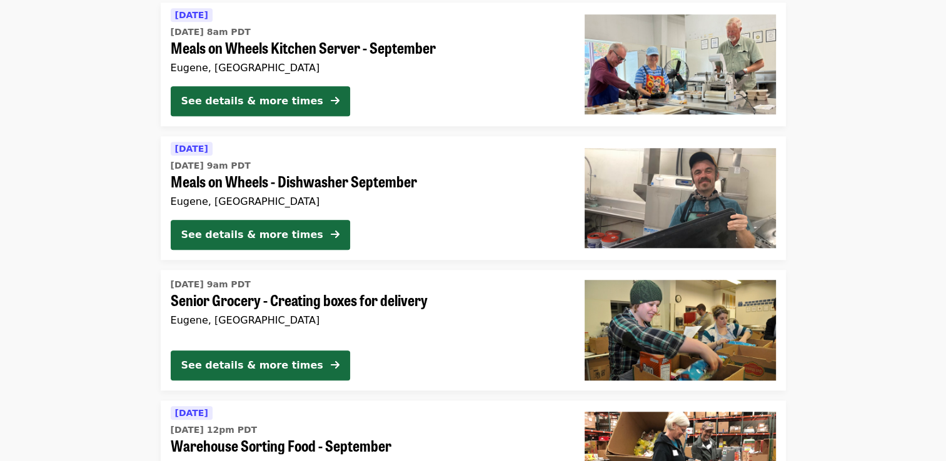 Image resolution: width=946 pixels, height=461 pixels. What do you see at coordinates (368, 446) in the screenshot?
I see `span: Warehouse Sorting Food - September` at bounding box center [368, 446].